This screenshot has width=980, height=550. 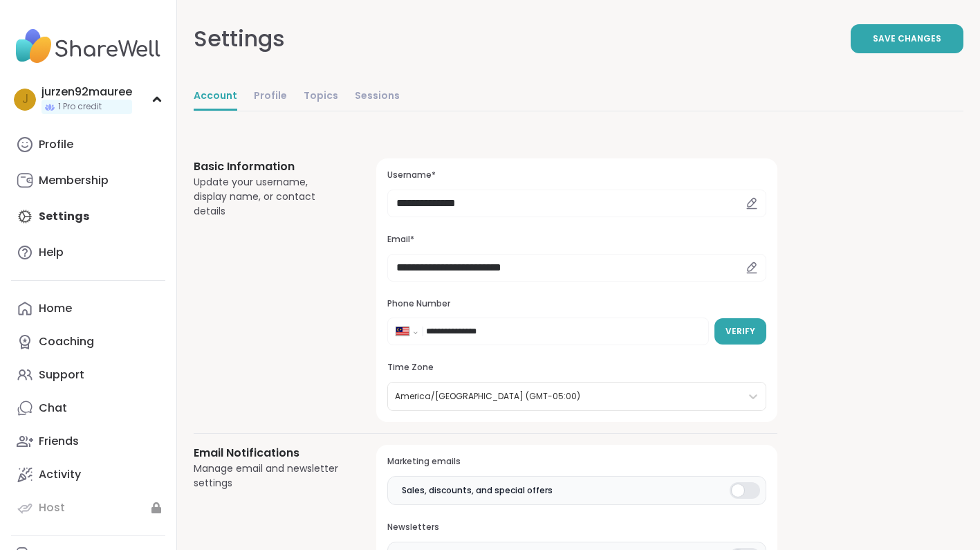 I want to click on span: j, so click(x=25, y=100).